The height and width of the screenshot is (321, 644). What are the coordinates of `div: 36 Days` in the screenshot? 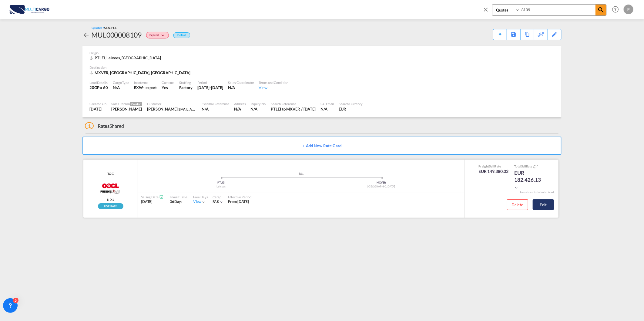 It's located at (179, 202).